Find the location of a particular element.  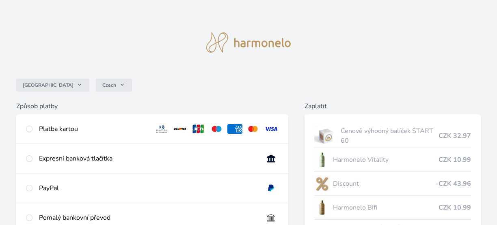

div: Platba kartou is located at coordinates (93, 129).